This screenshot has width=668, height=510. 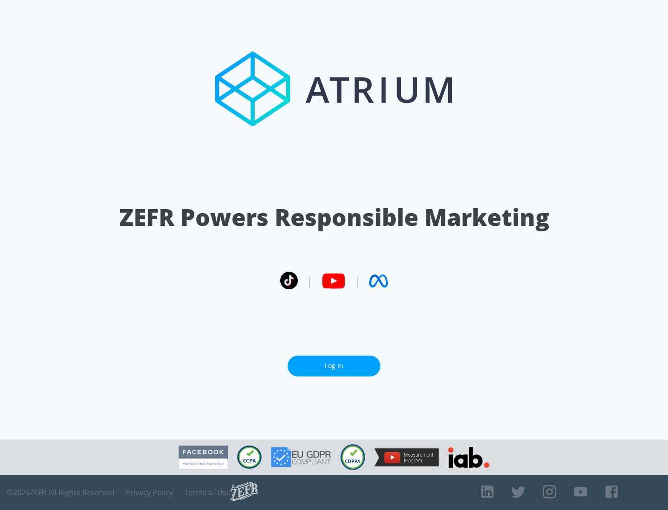 I want to click on img: IAB, so click(x=469, y=458).